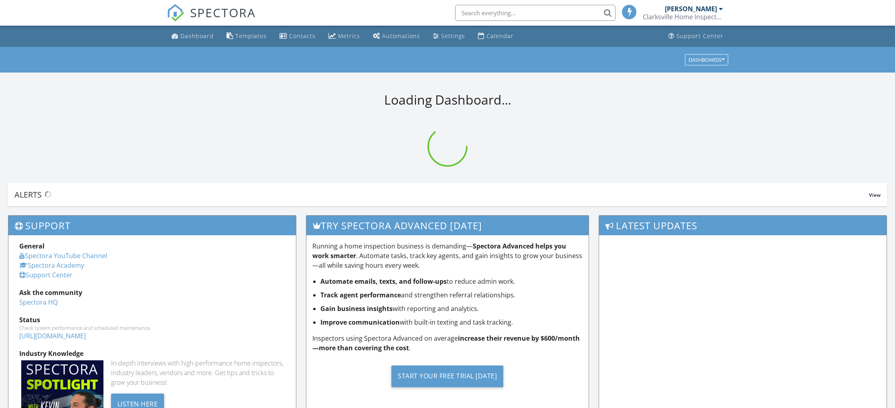  I want to click on div: Dashboards, so click(706, 60).